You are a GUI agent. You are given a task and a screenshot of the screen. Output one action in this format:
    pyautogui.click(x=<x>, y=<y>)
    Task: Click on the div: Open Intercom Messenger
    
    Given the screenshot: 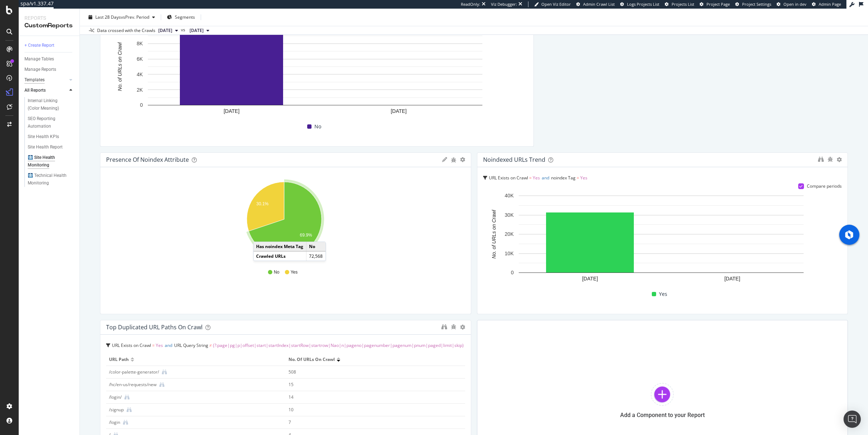 What is the action you would take?
    pyautogui.click(x=852, y=419)
    